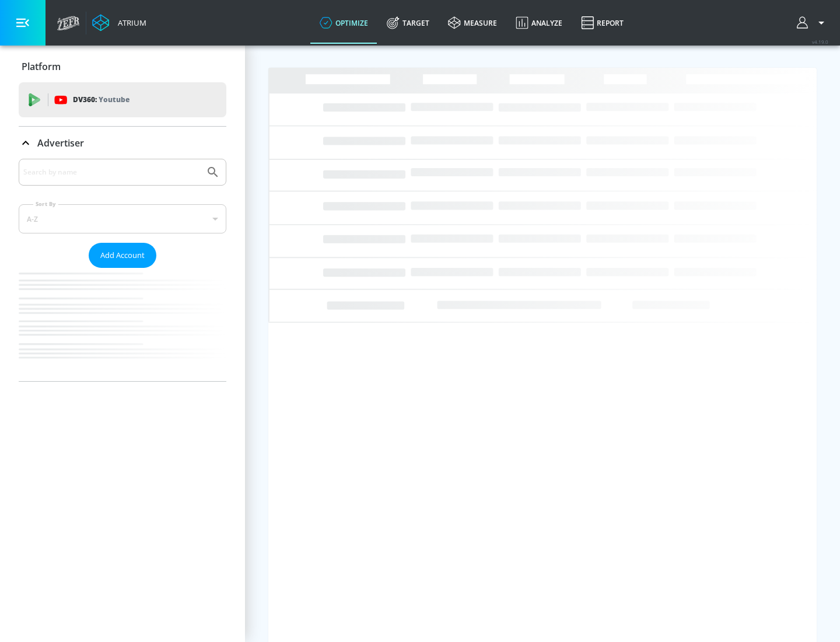 This screenshot has width=840, height=642. I want to click on p: Youtube, so click(114, 99).